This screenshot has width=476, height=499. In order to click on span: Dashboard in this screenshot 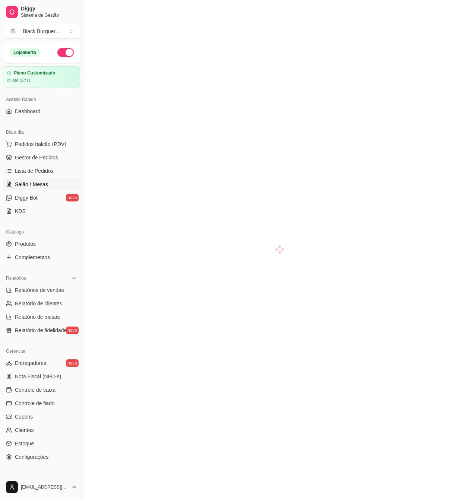, I will do `click(28, 111)`.